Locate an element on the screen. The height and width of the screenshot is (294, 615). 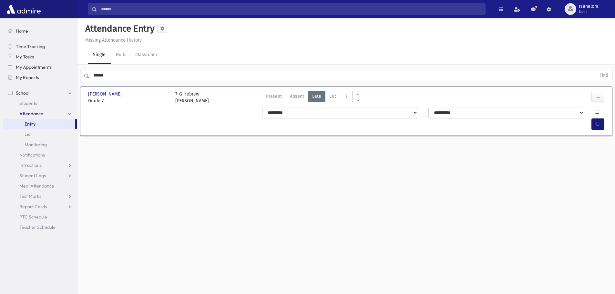
span: Notifications is located at coordinates (32, 155).